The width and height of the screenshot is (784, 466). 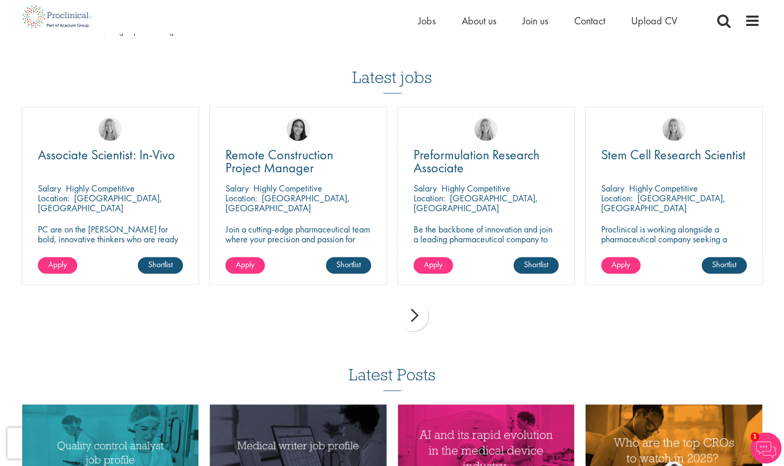 What do you see at coordinates (590, 21) in the screenshot?
I see `a: Contact` at bounding box center [590, 21].